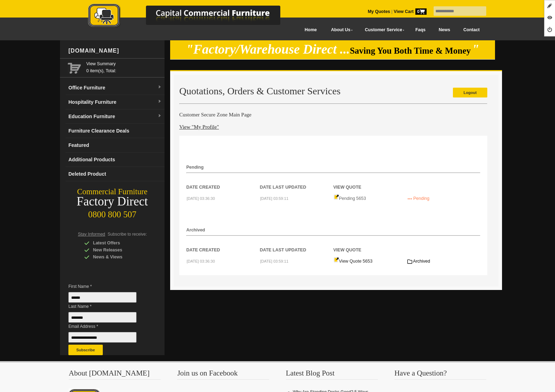 The image size is (555, 392). What do you see at coordinates (108, 286) in the screenshot?
I see `span: First Name *` at bounding box center [108, 286].